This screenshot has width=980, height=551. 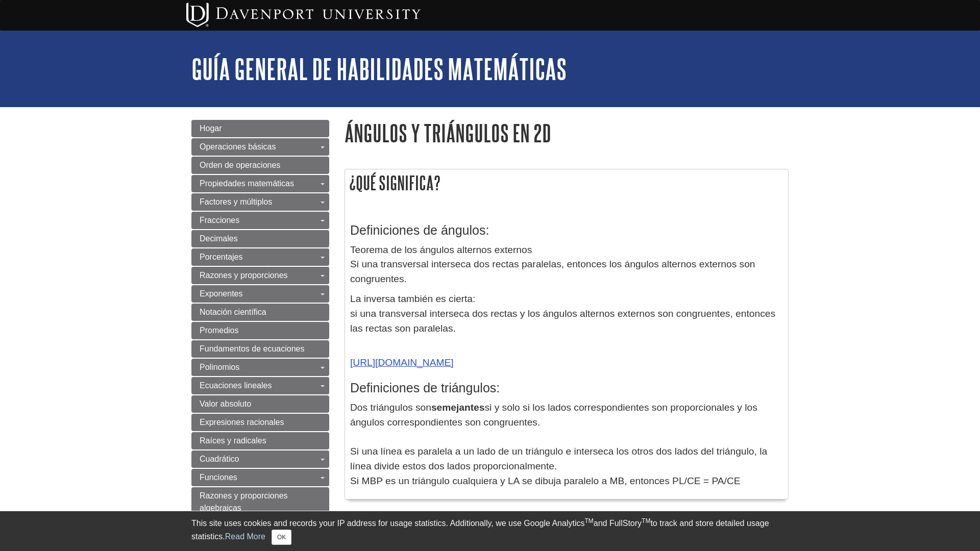 I want to click on span: Fracciones, so click(x=219, y=220).